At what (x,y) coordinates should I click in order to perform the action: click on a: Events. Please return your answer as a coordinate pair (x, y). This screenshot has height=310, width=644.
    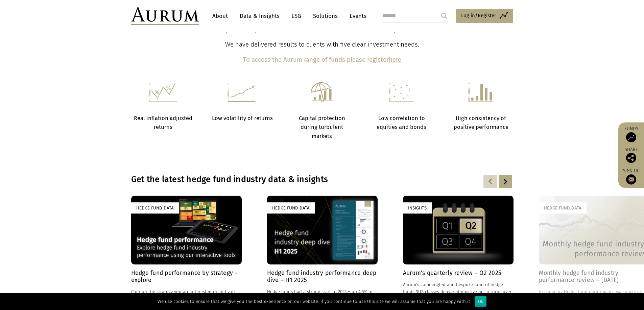
    Looking at the image, I should click on (356, 16).